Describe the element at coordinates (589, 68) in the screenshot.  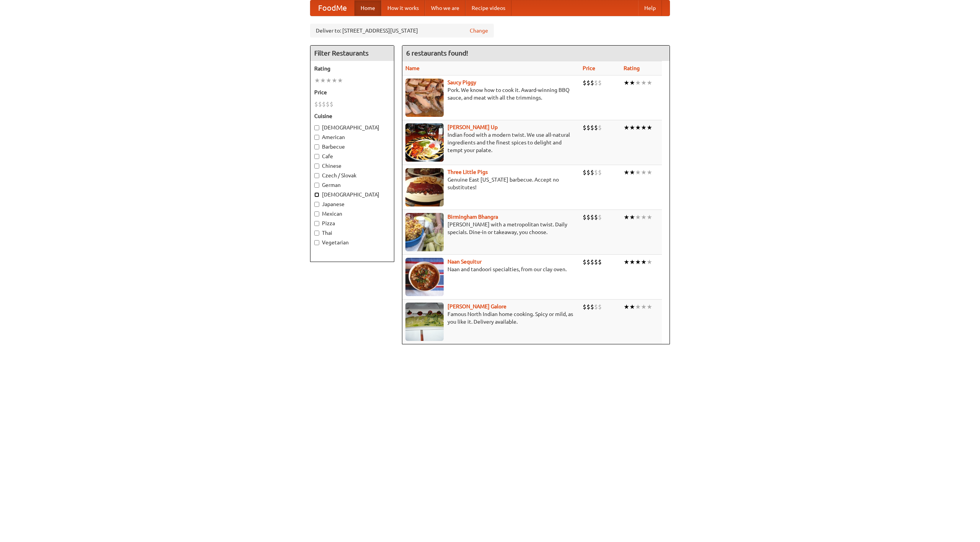
I see `a: Price` at that location.